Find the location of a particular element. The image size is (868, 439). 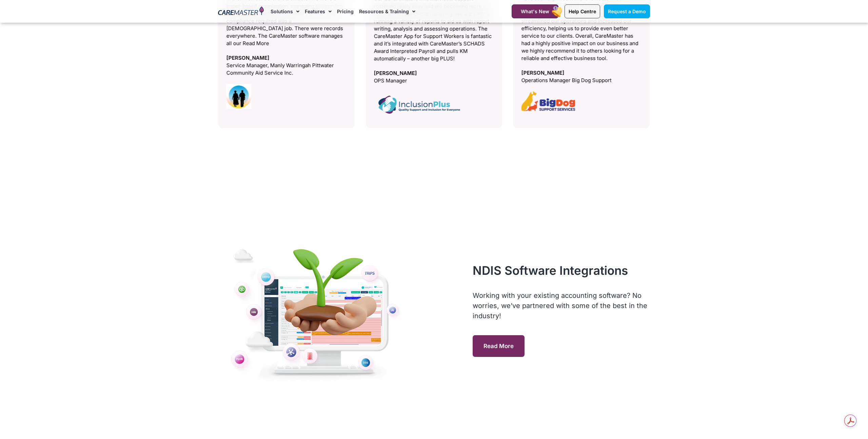

img: NDIS software integrations with Xero, Myob, Keypay, Quickbooks, Elmo and more! is located at coordinates (317, 310).